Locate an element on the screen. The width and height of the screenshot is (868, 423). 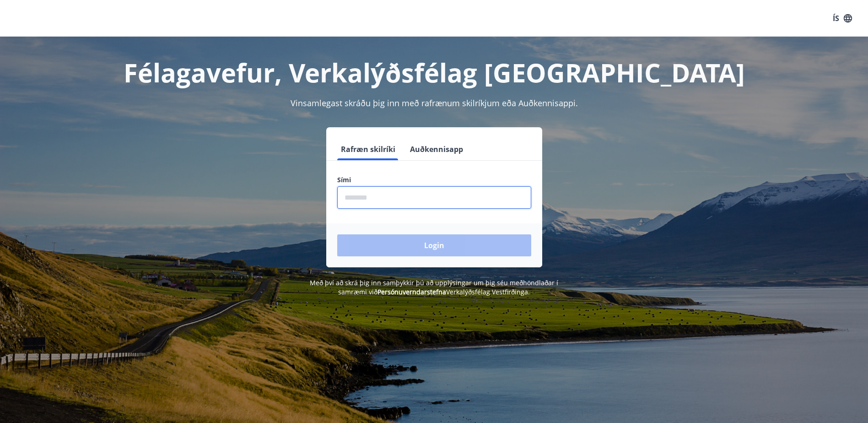
button: Auðkennisapp is located at coordinates (436, 149).